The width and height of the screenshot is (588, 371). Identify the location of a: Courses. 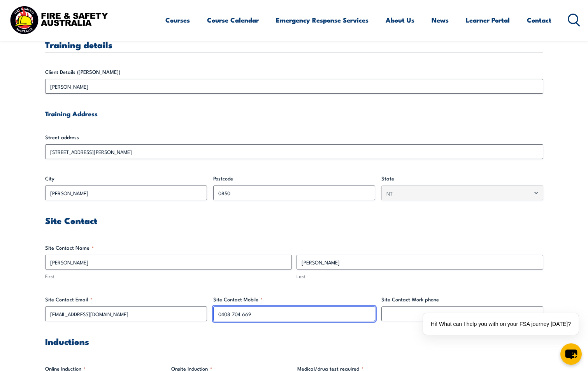
(178, 20).